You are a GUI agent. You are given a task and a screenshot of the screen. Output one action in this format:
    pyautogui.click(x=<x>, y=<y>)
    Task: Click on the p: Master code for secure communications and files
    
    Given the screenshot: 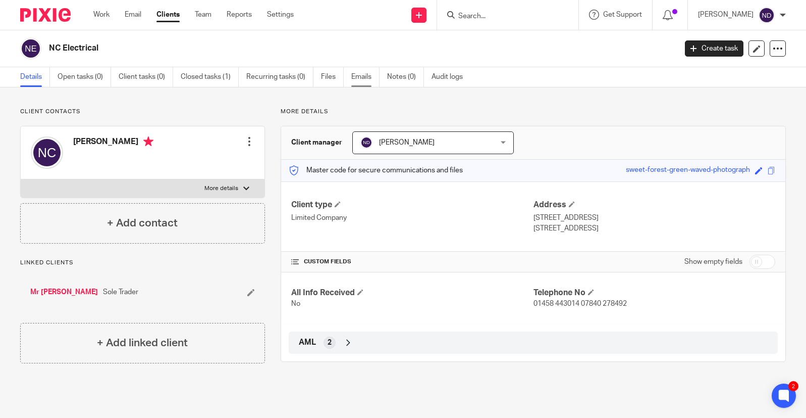 What is the action you would take?
    pyautogui.click(x=376, y=170)
    